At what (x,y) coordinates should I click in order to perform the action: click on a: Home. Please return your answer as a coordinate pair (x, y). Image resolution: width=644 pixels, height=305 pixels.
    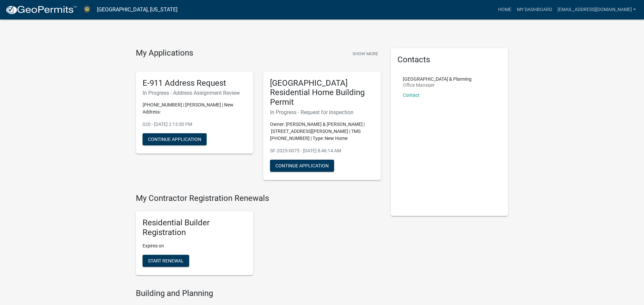
    Looking at the image, I should click on (505, 10).